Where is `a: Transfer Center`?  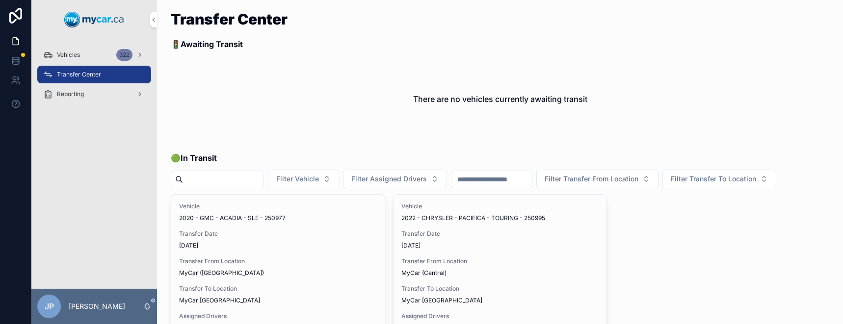 a: Transfer Center is located at coordinates (94, 75).